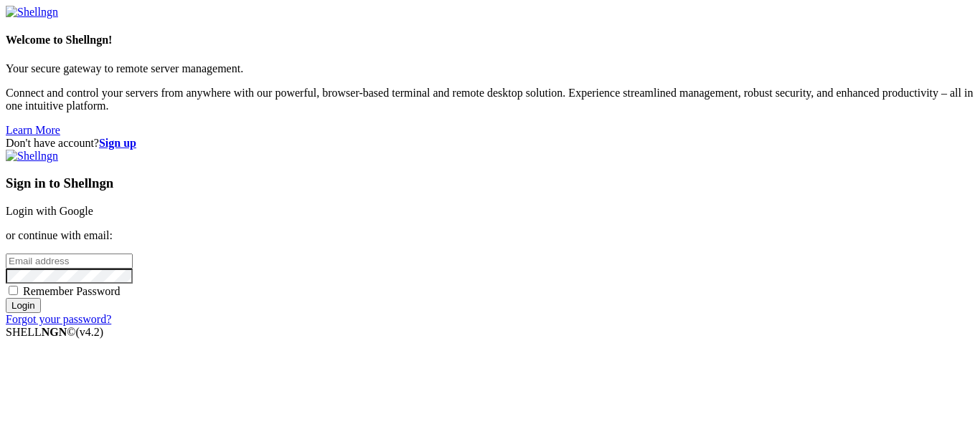 The width and height of the screenshot is (980, 429). What do you see at coordinates (118, 143) in the screenshot?
I see `a: Sign up` at bounding box center [118, 143].